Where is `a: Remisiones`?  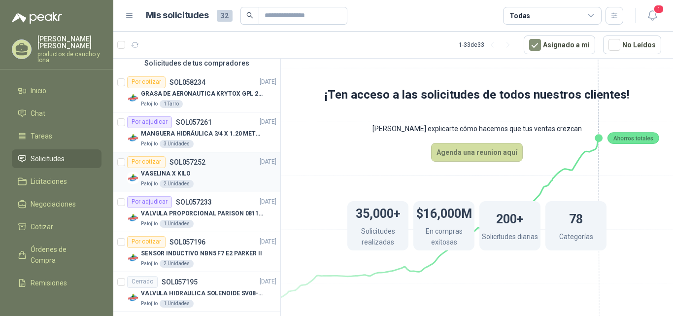
a: Remisiones is located at coordinates (57, 283).